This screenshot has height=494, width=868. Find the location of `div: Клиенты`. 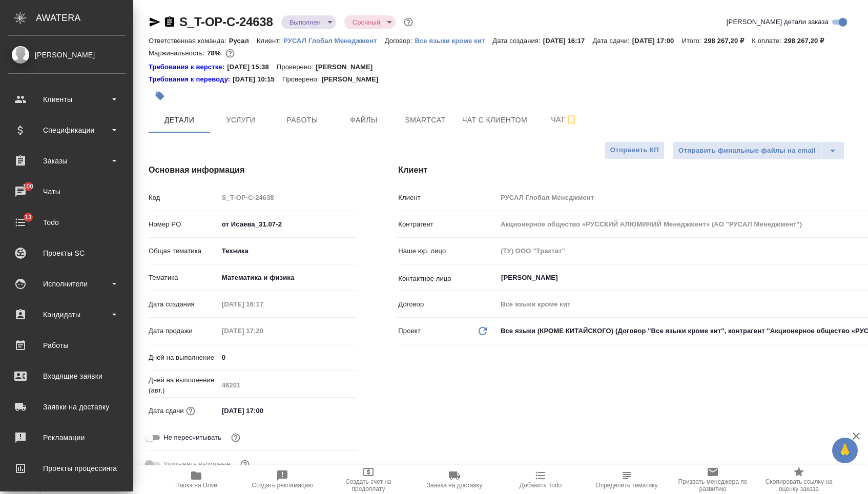

div: Клиенты is located at coordinates (67, 99).